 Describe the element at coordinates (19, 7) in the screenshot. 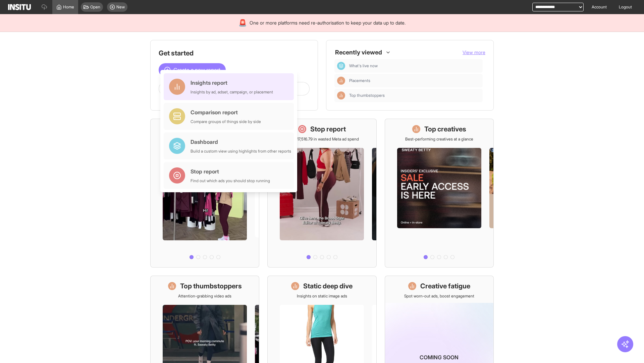

I see `img: Logo` at that location.